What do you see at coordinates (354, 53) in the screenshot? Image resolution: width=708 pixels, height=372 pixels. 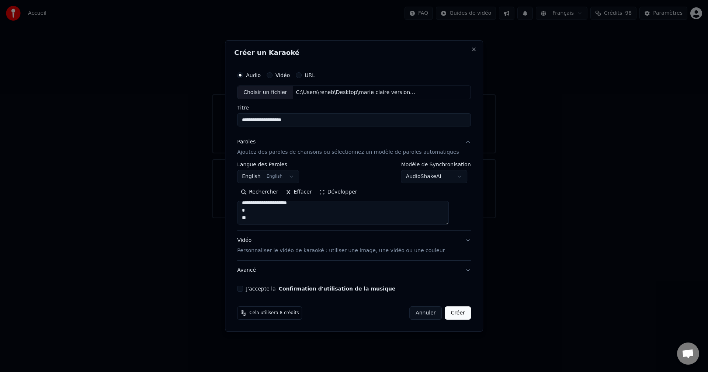 I see `h2: Créer un Karaoké` at bounding box center [354, 53].